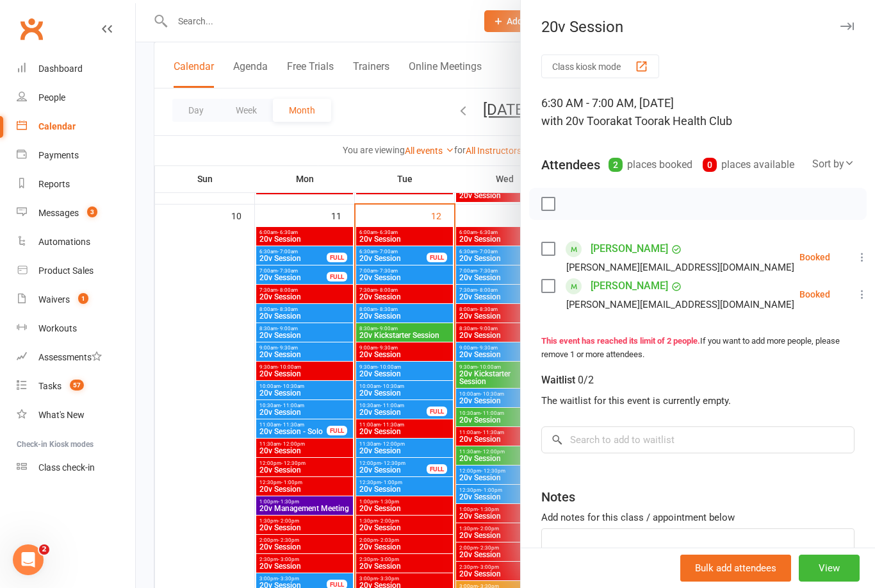 This screenshot has width=875, height=588. What do you see at coordinates (582, 121) in the screenshot?
I see `span: with 20v Toorak` at bounding box center [582, 121].